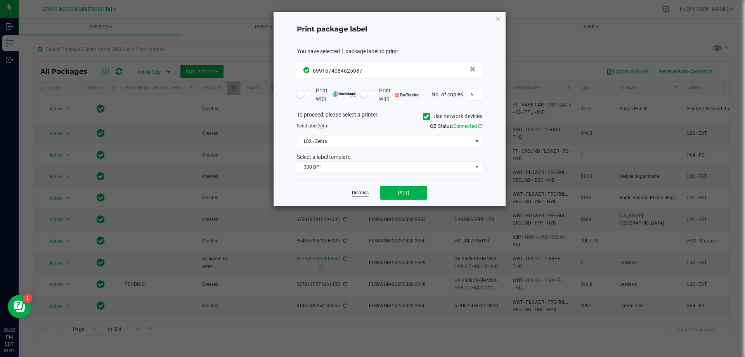  Describe the element at coordinates (389, 29) in the screenshot. I see `h4: Print package label` at that location.